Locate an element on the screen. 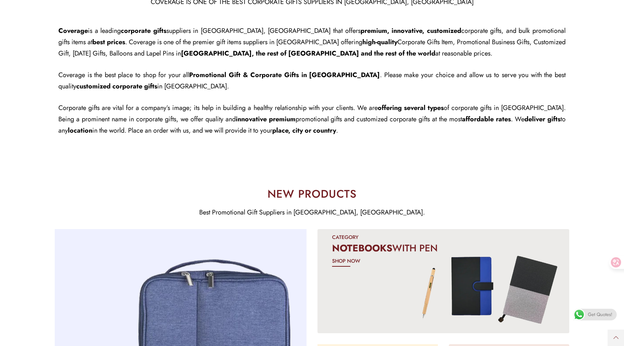 Image resolution: width=624 pixels, height=346 pixels. h2: NEW PRODUCTS is located at coordinates (312, 194).